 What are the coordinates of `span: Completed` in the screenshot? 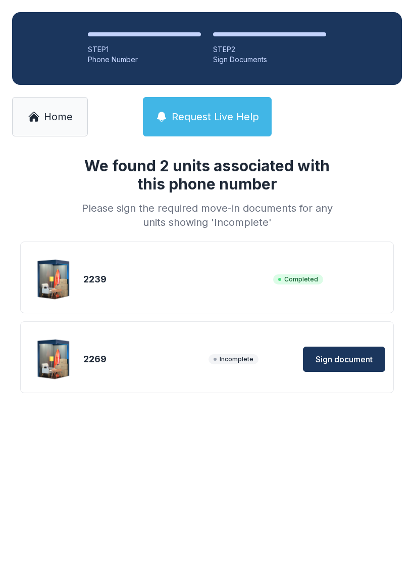 It's located at (298, 279).